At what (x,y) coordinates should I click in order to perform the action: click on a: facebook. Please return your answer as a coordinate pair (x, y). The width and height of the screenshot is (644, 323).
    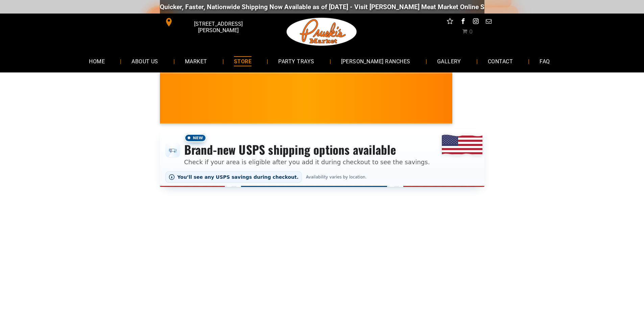
    Looking at the image, I should click on (462, 22).